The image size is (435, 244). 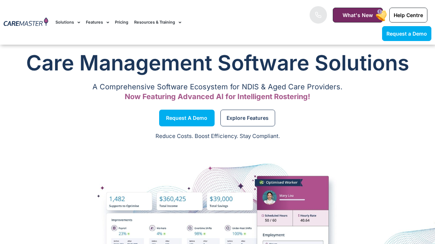 What do you see at coordinates (98, 22) in the screenshot?
I see `a: Features` at bounding box center [98, 22].